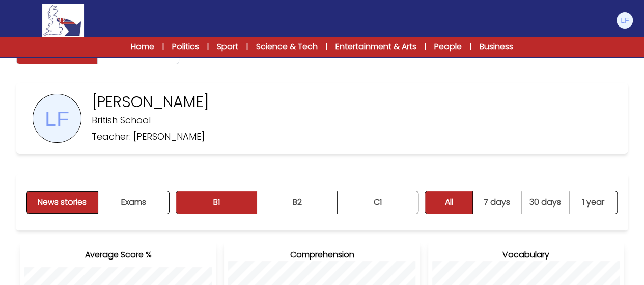 The height and width of the screenshot is (285, 644). Describe the element at coordinates (185, 47) in the screenshot. I see `a: Politics` at that location.